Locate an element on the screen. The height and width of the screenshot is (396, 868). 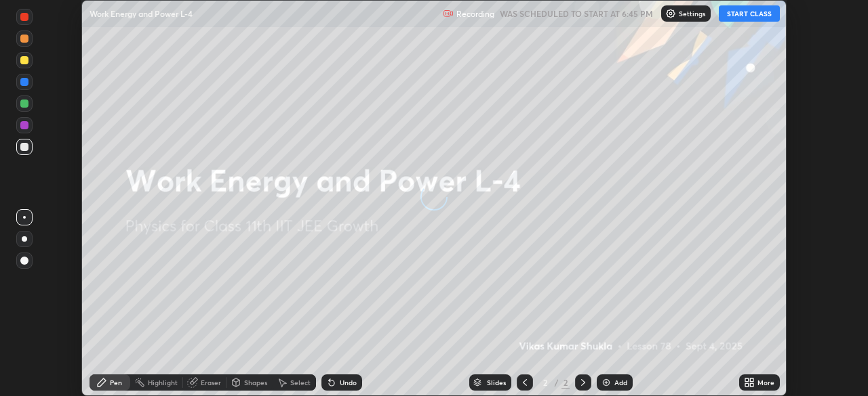
div: Add is located at coordinates (621, 383).